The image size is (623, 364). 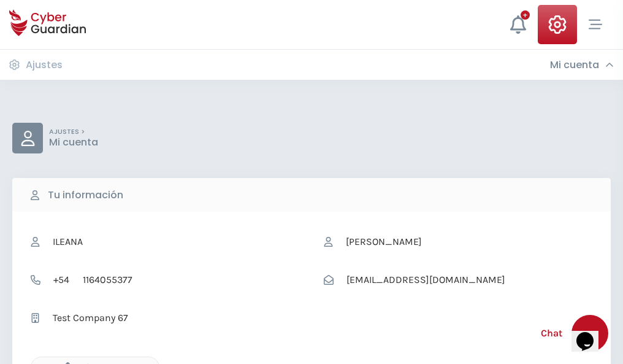 What do you see at coordinates (73, 142) in the screenshot?
I see `p: Mi cuenta` at bounding box center [73, 142].